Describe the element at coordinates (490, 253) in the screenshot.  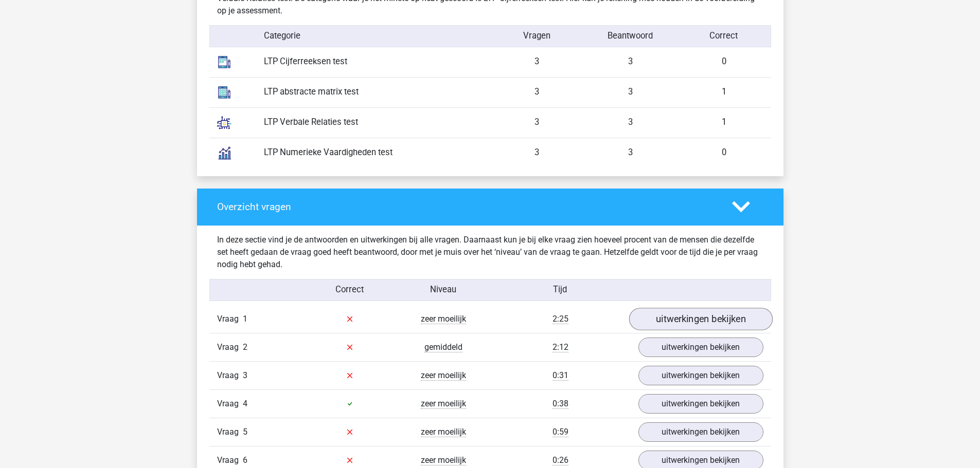
I see `div: In deze sectie vind je de antwoorden en uitwerkingen bij alle vragen. Daarnaast kun je bij elke v...` at that location.